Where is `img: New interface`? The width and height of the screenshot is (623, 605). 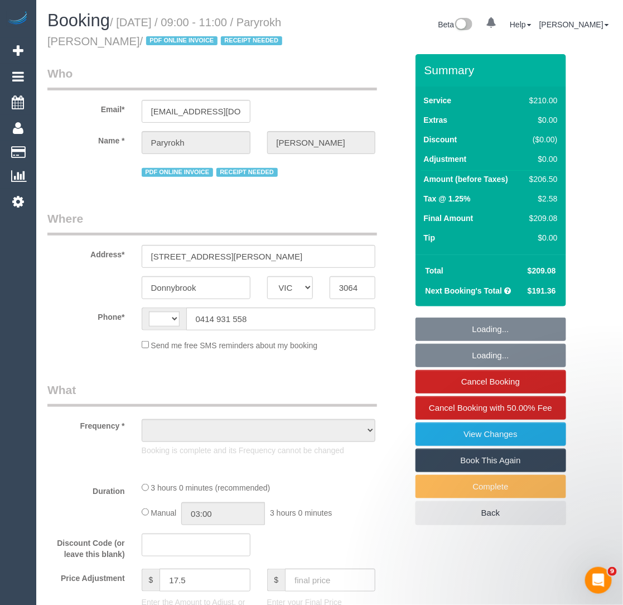
img: New interface is located at coordinates (463, 25).